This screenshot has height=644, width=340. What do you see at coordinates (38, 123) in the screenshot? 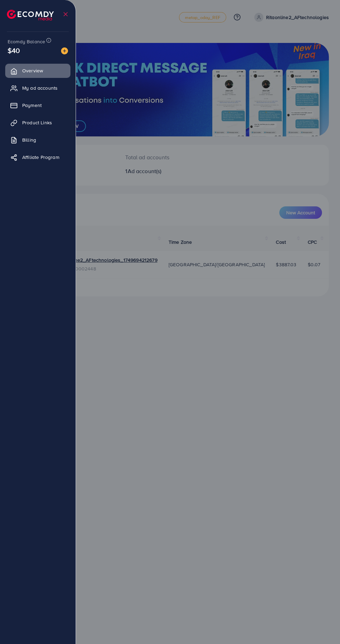
I see `a: Product Links` at bounding box center [38, 123].